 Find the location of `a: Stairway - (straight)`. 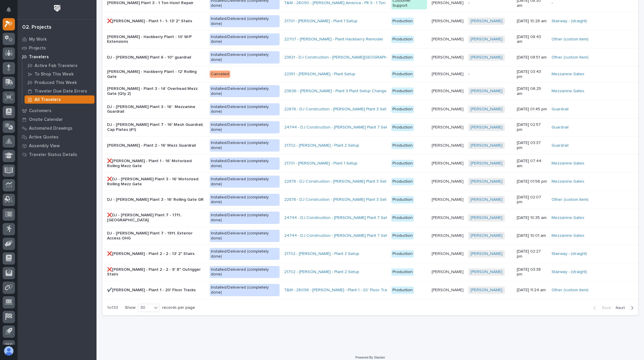

a: Stairway - (straight) is located at coordinates (569, 254).